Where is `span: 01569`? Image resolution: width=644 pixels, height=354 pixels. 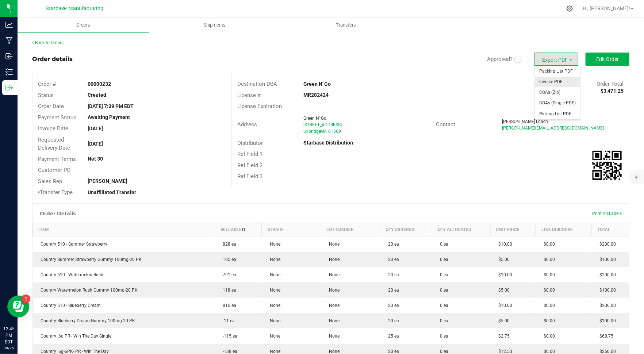 span: 01569 is located at coordinates (334, 131).